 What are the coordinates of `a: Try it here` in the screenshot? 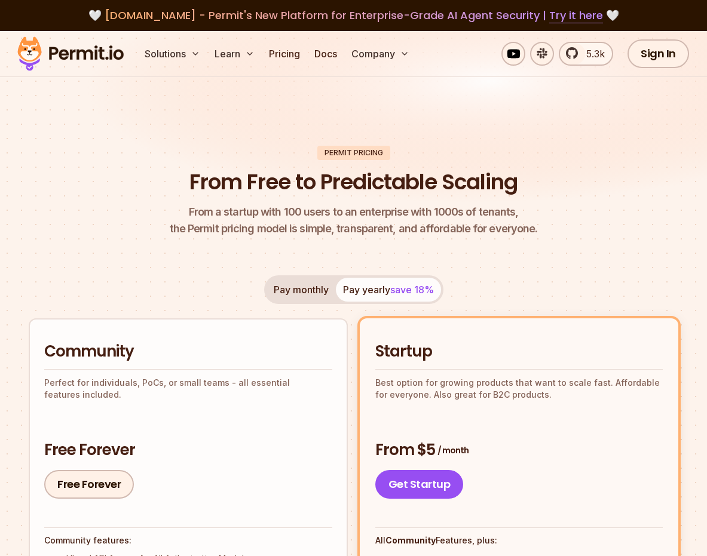 It's located at (576, 16).